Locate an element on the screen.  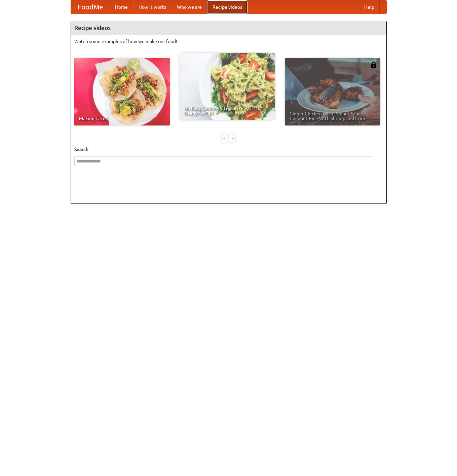
a: FoodMe is located at coordinates (90, 7).